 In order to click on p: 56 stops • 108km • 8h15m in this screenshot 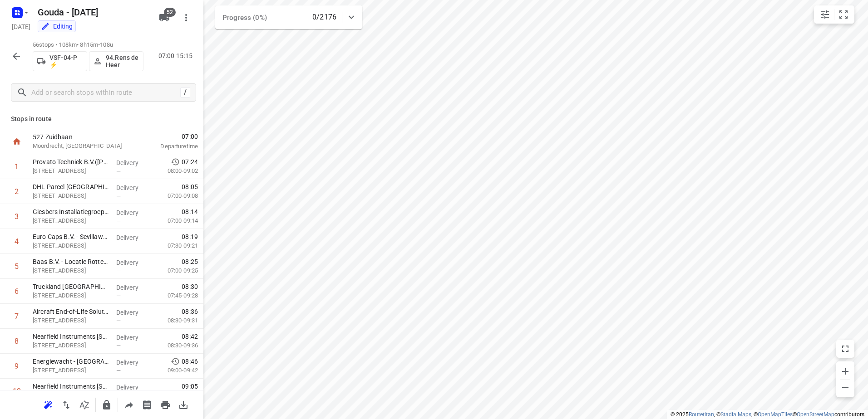, I will do `click(88, 45)`.